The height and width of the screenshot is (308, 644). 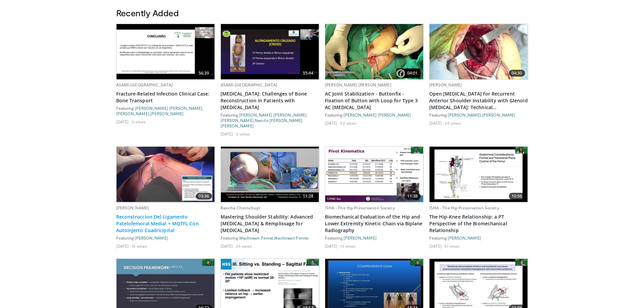 What do you see at coordinates (139, 246) in the screenshot?
I see `li: 10 views` at bounding box center [139, 246].